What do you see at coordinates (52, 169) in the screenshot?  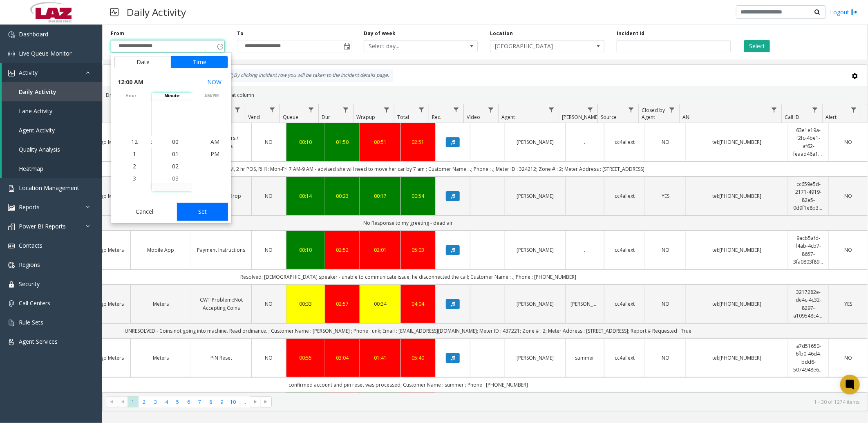 I see `a: Heatmap` at bounding box center [52, 169].